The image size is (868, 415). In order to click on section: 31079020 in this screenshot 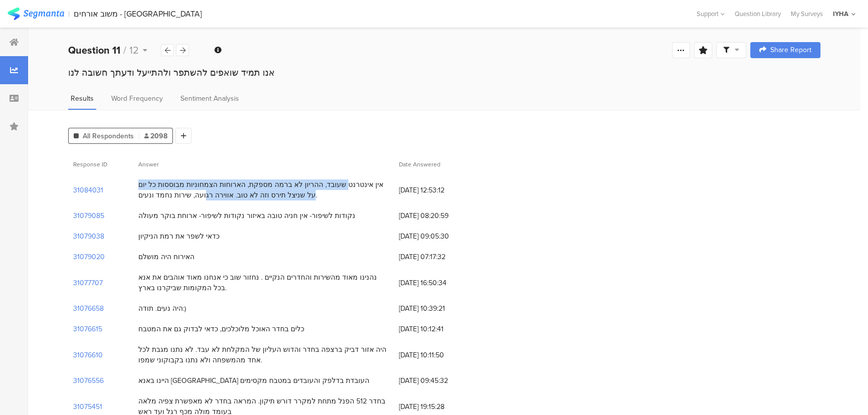, I will do `click(89, 256)`.